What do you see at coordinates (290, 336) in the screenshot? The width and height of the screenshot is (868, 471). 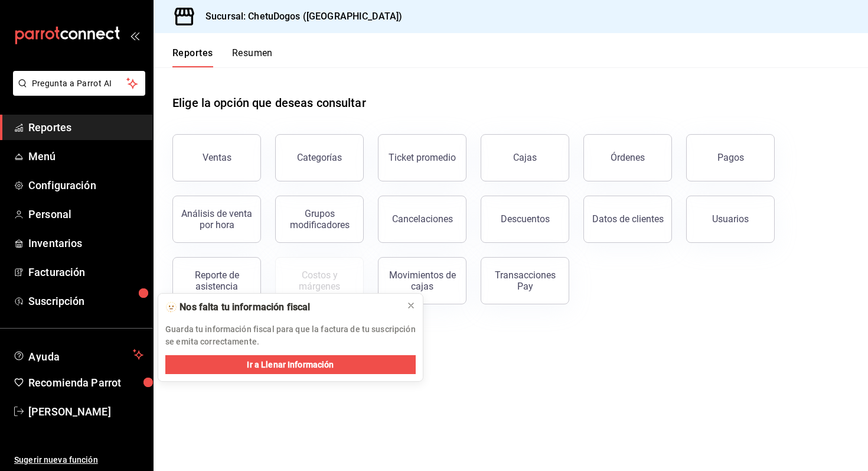 I see `p: Guarda tu información fiscal para que la factura de tu suscripción se emita correctamente.` at bounding box center [290, 336].